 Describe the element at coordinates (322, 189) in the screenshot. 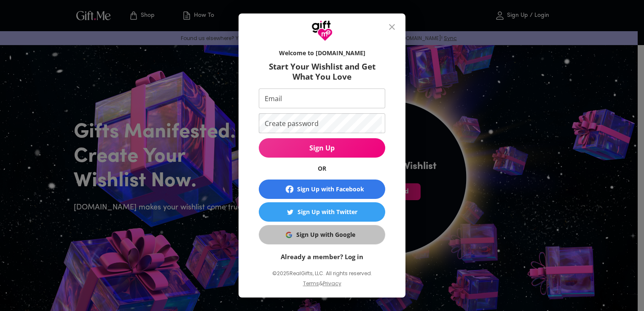

I see `button: Sign Up with Facebook` at that location.